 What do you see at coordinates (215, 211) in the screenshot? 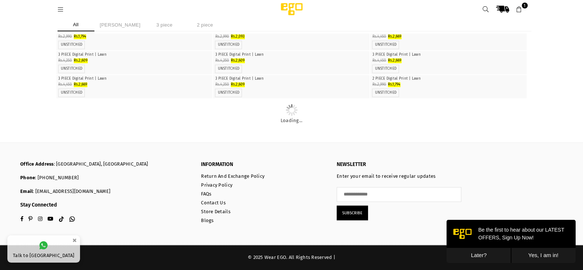
I see `a: Store Details` at bounding box center [215, 211].